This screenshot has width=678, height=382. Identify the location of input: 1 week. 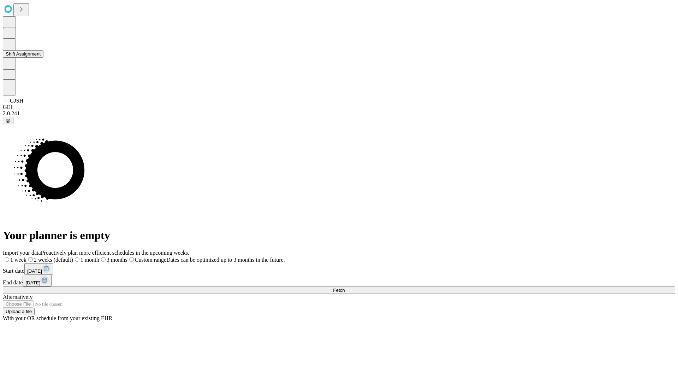
(7, 259).